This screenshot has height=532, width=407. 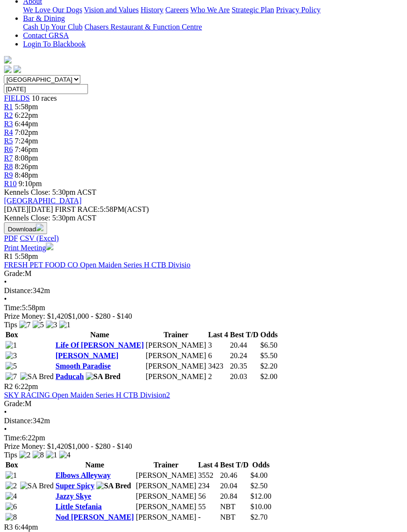 I want to click on a: R9, so click(x=8, y=175).